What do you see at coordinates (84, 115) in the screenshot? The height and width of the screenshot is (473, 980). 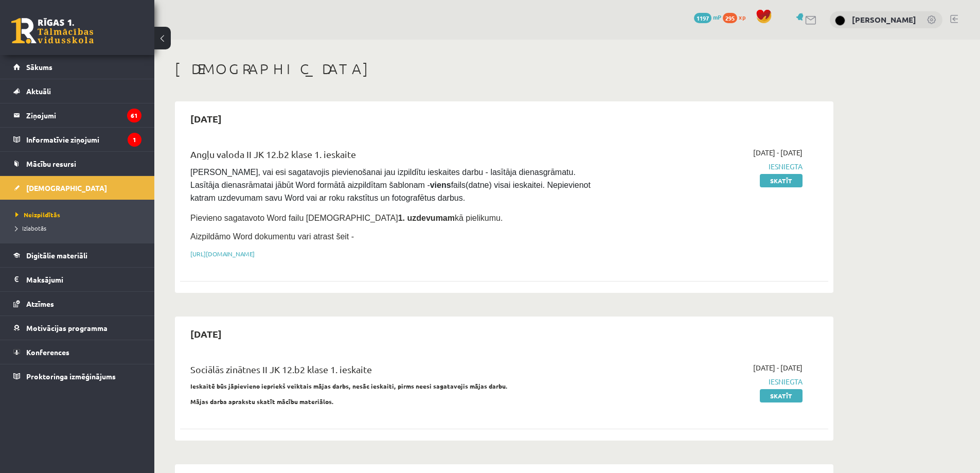 I see `legend: Ziņojumi` at bounding box center [84, 115].